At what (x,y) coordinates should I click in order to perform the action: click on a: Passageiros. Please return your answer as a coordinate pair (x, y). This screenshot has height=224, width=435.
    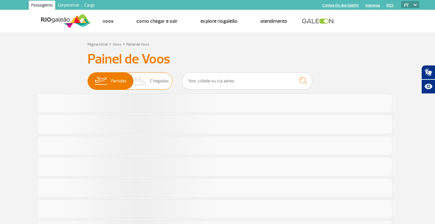
    Looking at the image, I should click on (42, 6).